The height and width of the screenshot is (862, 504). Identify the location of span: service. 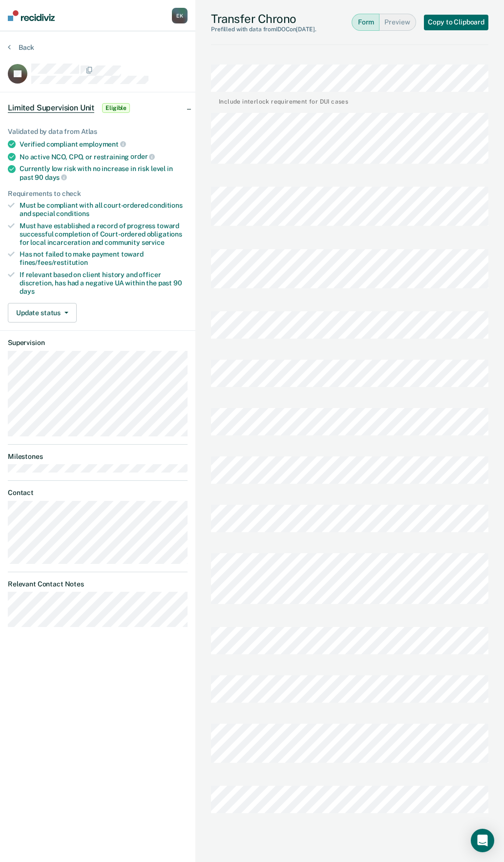
(153, 242).